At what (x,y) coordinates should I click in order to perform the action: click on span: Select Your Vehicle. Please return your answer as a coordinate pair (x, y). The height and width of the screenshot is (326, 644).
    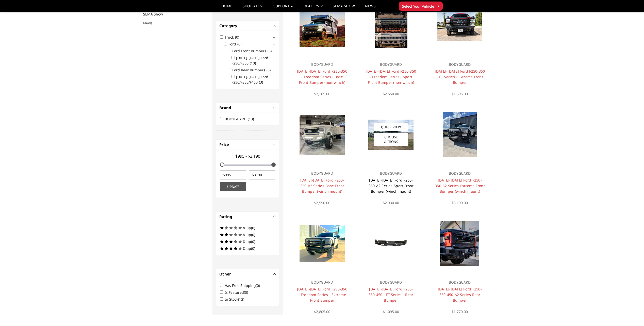
    Looking at the image, I should click on (418, 6).